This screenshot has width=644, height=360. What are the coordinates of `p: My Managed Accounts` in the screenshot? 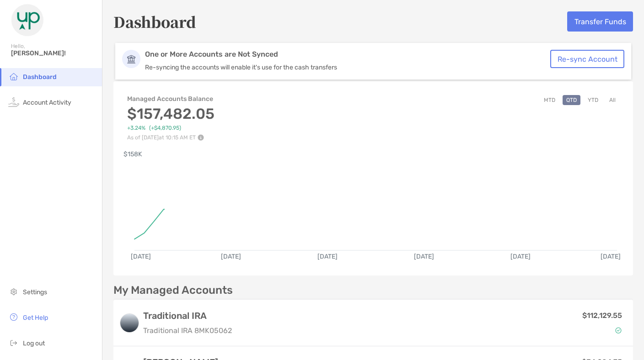 It's located at (173, 290).